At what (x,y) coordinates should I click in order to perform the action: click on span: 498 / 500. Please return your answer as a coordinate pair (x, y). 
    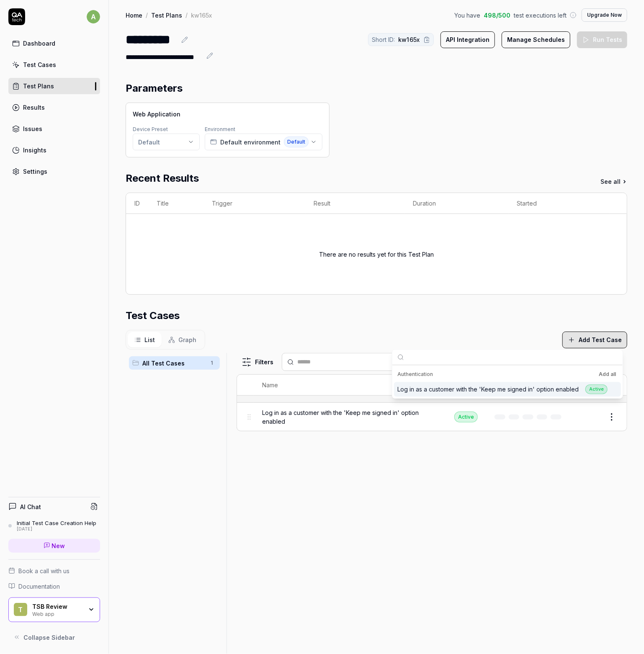
    Looking at the image, I should click on (497, 15).